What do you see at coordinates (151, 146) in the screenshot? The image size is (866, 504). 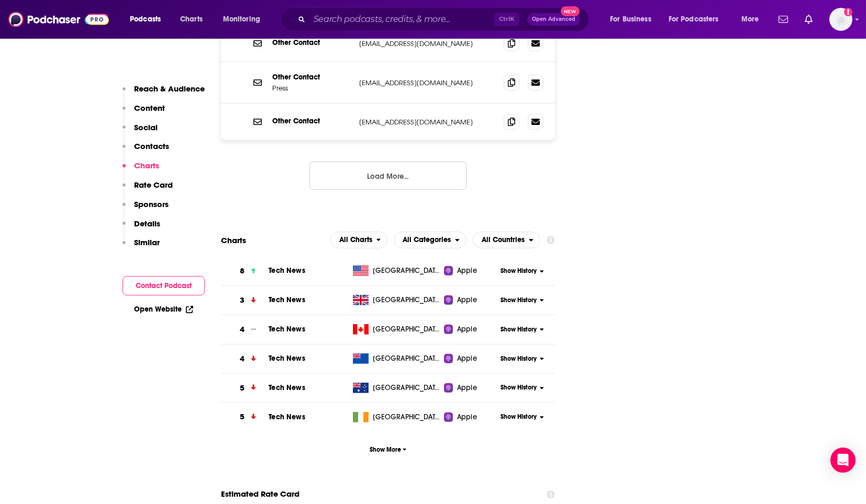 I see `p: Contacts` at bounding box center [151, 146].